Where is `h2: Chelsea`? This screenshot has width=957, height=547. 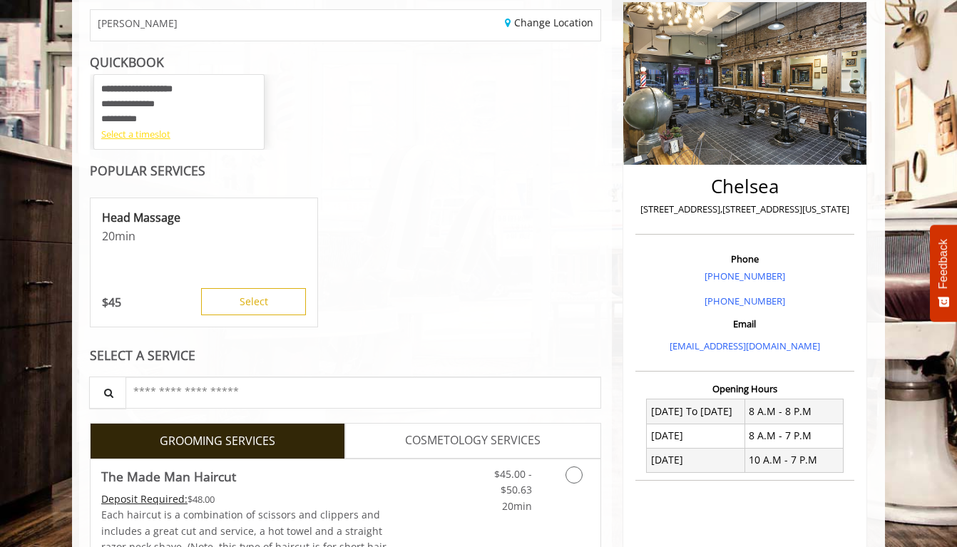
h2: Chelsea is located at coordinates (744, 186).